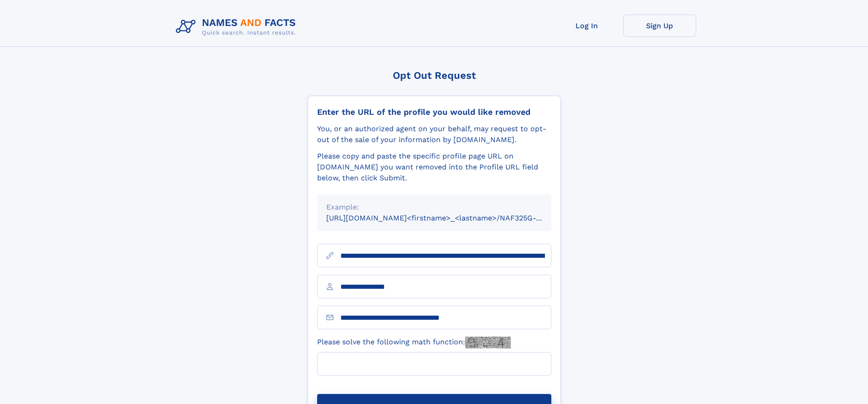 The width and height of the screenshot is (868, 404). Describe the element at coordinates (434, 207) in the screenshot. I see `div: Example:` at that location.